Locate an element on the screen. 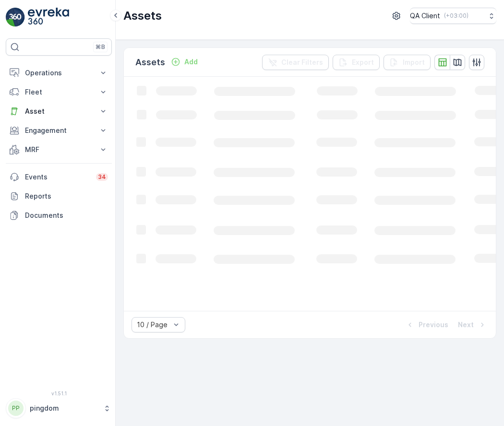  p: Asset is located at coordinates (58, 112).